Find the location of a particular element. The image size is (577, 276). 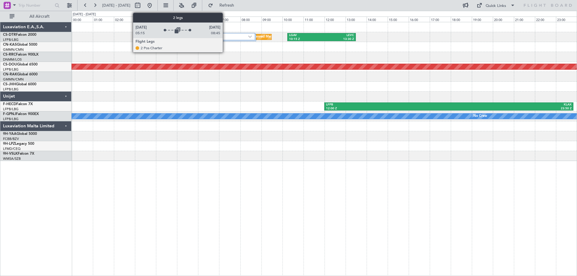

a: CS-RRCFalcon 900LX is located at coordinates (21, 55).